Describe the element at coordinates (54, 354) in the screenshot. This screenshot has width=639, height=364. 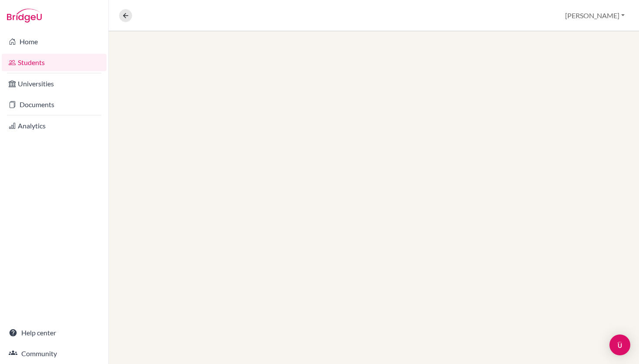
I see `a: Community` at that location.